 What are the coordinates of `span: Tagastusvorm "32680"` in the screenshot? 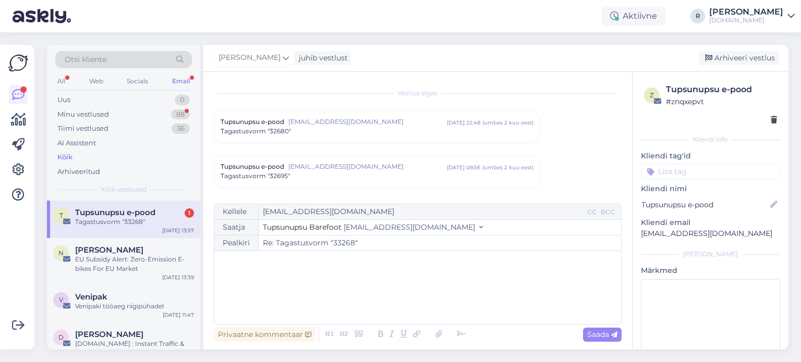 It's located at (255, 131).